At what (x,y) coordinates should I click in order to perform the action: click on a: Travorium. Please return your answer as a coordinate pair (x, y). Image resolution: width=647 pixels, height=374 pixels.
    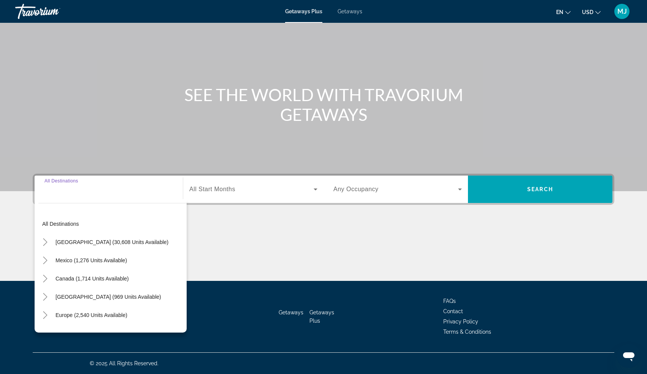
    Looking at the image, I should click on (53, 11).